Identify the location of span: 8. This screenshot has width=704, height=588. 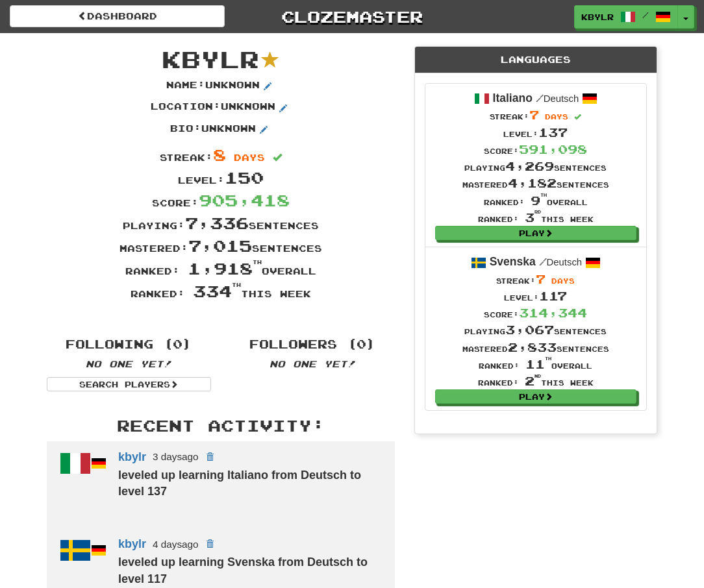
(219, 154).